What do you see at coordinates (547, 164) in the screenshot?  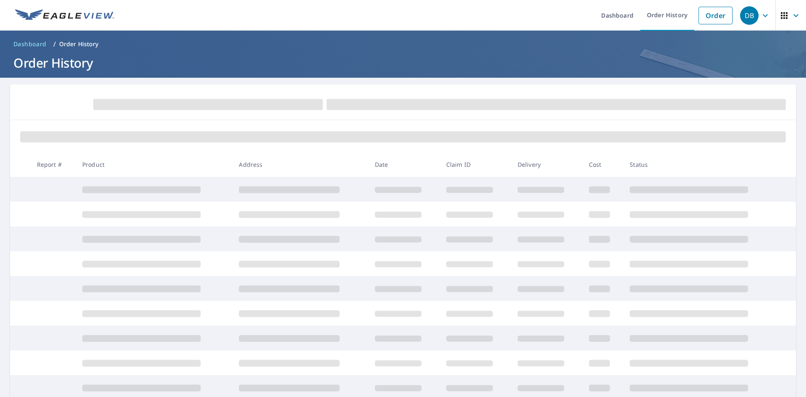 I see `th: Delivery` at bounding box center [547, 164].